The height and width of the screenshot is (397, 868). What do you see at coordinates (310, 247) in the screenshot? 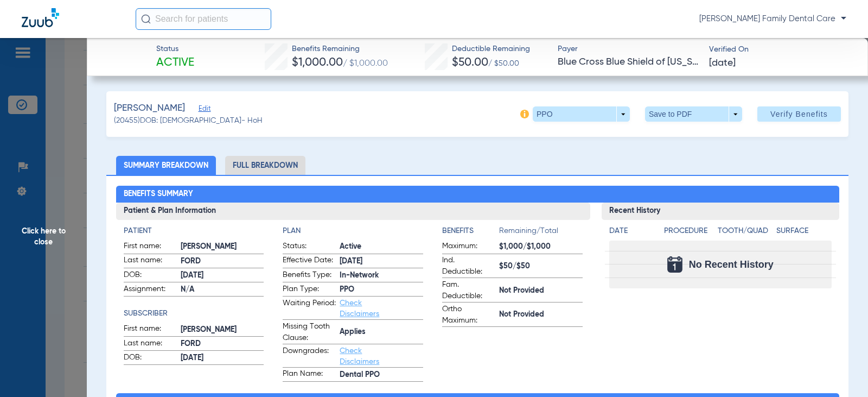
I see `span: Status:` at bounding box center [310, 247].